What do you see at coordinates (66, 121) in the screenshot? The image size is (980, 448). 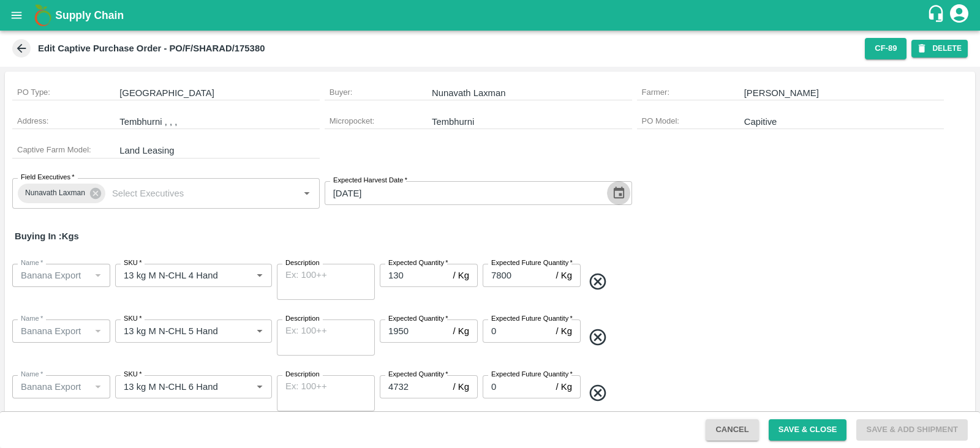 I see `h6: Address :` at bounding box center [66, 121].